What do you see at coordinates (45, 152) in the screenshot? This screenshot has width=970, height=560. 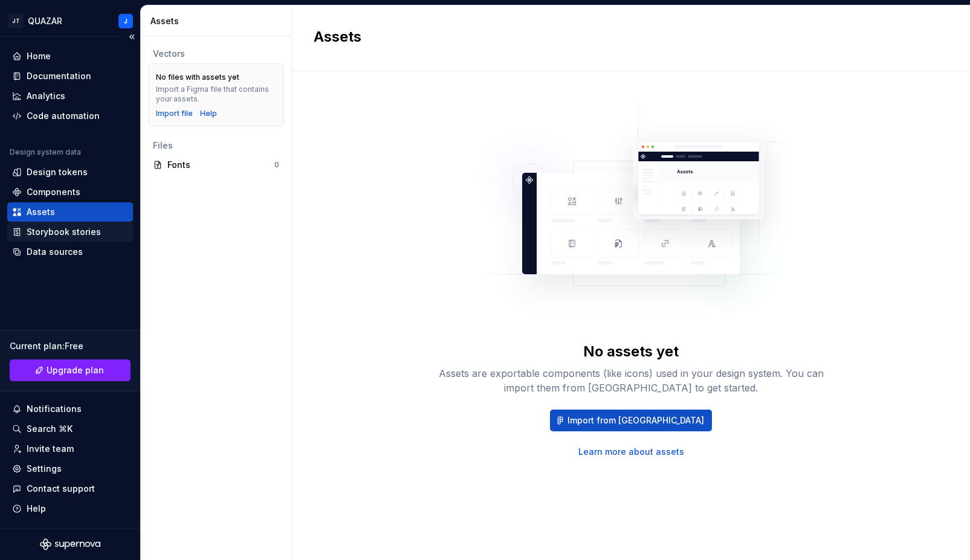 I see `div: Design system data` at bounding box center [45, 152].